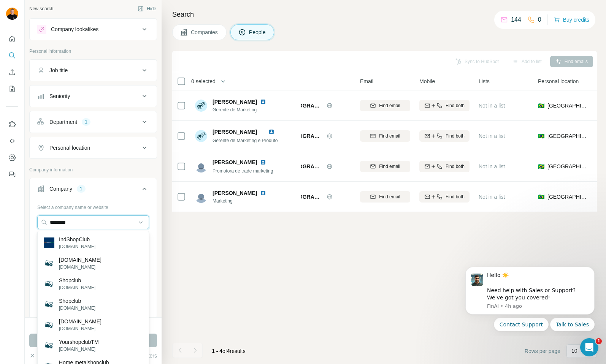 Image resolution: width=606 pixels, height=364 pixels. I want to click on button: Search, so click(12, 56).